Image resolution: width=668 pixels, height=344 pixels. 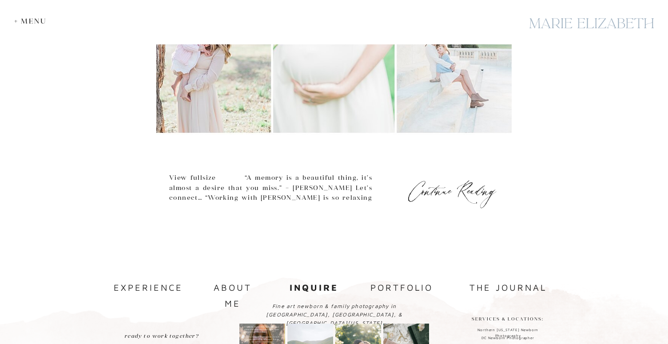 What do you see at coordinates (508, 338) in the screenshot?
I see `h3: DC Newborn Photographer` at bounding box center [508, 338].